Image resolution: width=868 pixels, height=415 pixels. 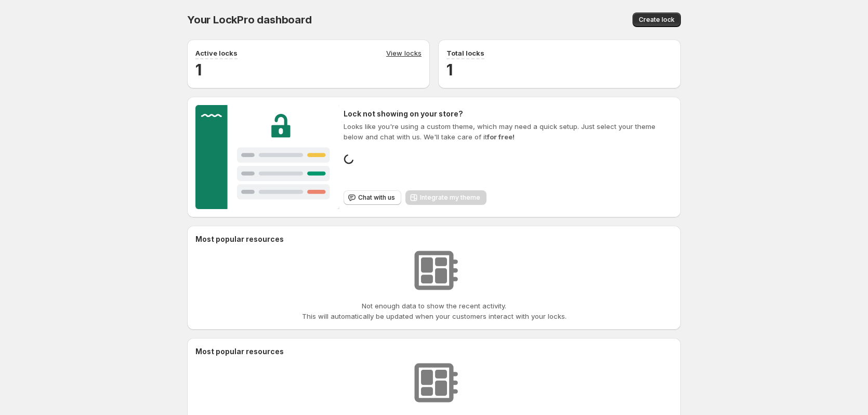 What do you see at coordinates (434, 311) in the screenshot?
I see `p: Not enough data to show the recent activity. This will automatically be updated when your custome...` at bounding box center [434, 311].